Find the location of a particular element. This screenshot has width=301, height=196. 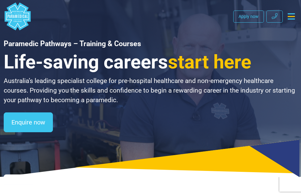

button: Toggle navigation is located at coordinates (292, 16).